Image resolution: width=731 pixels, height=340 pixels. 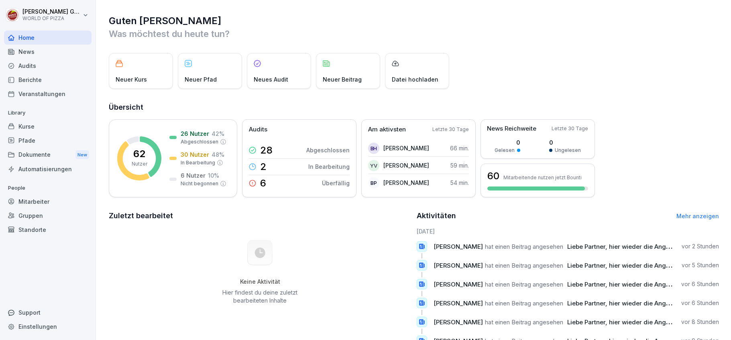 What do you see at coordinates (48, 51) in the screenshot?
I see `a: News` at bounding box center [48, 51].